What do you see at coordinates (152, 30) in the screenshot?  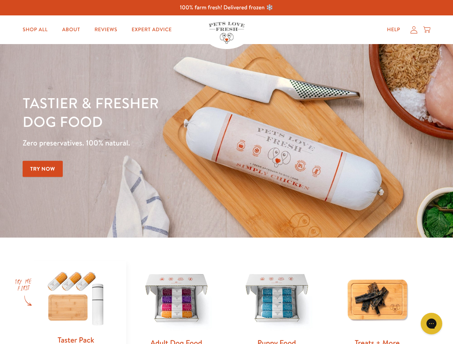 I see `a: Expert Advice` at bounding box center [152, 30].